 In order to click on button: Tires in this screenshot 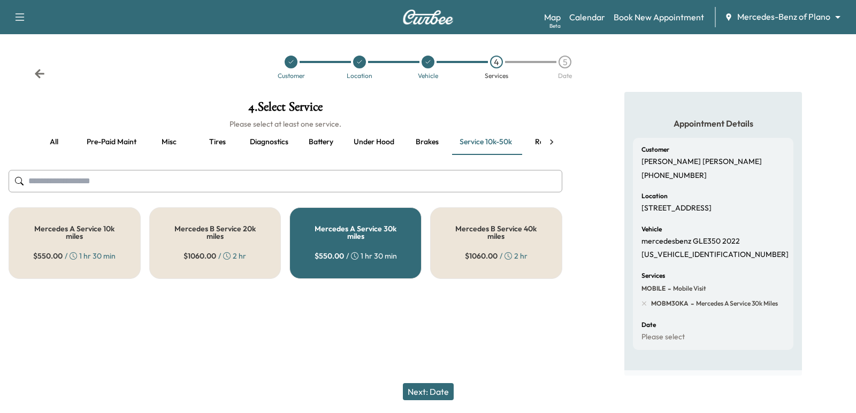, I will do `click(217, 142)`.